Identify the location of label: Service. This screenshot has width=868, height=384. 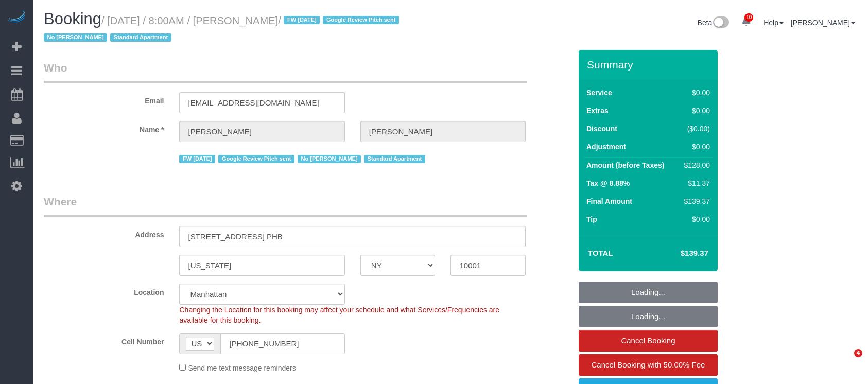
(599, 93).